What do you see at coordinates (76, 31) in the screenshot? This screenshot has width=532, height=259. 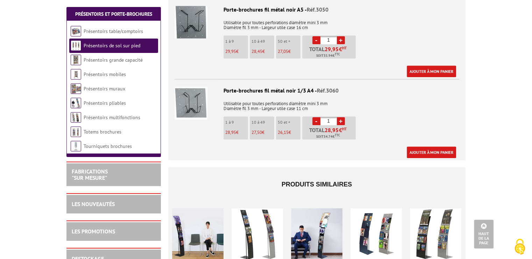 I see `img: Présentoirs table/comptoirs` at bounding box center [76, 31].